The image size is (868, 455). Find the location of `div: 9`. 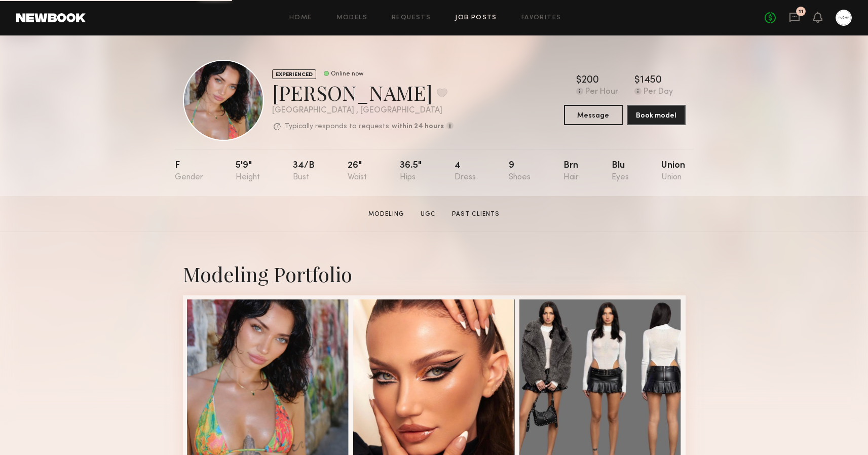

div: 9 is located at coordinates (520, 171).